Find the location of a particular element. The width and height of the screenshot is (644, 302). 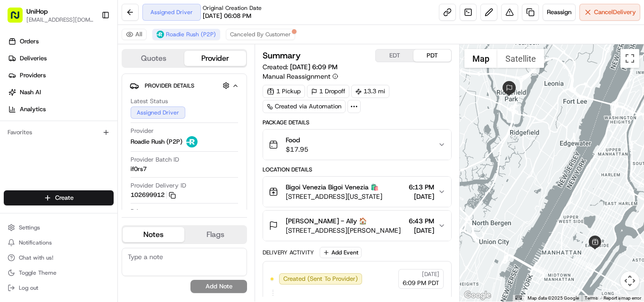

button: Add Event is located at coordinates (341, 252).